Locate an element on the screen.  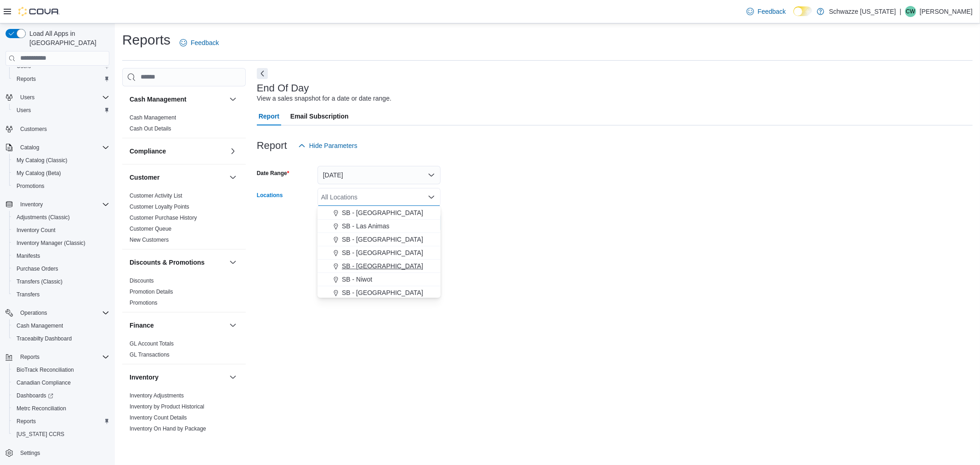
button: Settings is located at coordinates (57, 452).